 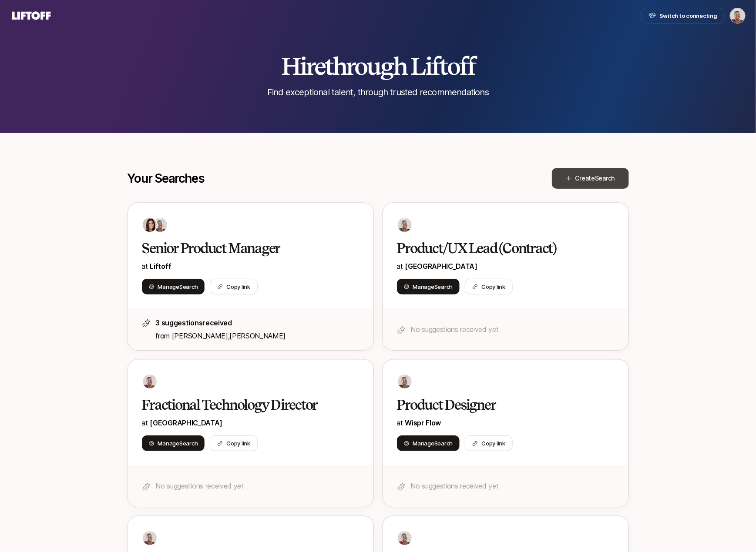 I want to click on span: through Liftoff, so click(x=399, y=66).